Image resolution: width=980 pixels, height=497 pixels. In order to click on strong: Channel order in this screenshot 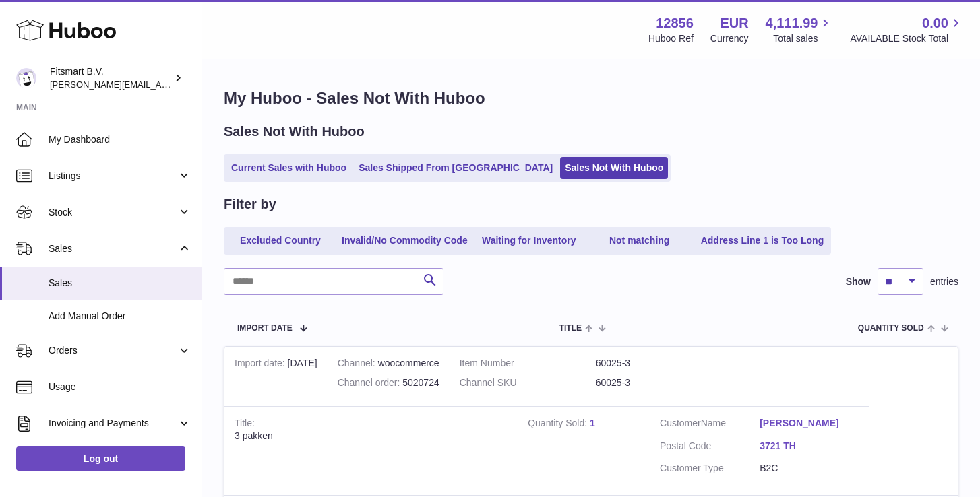, I will do `click(370, 384)`.